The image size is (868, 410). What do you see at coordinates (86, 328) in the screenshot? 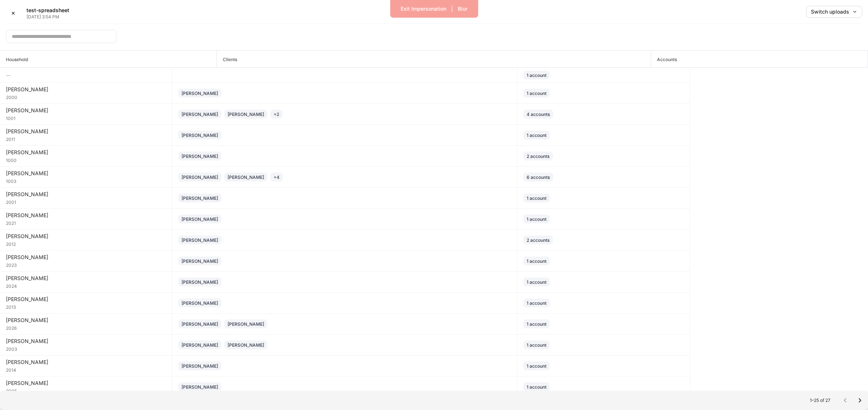
I see `div: 2026` at bounding box center [86, 328].